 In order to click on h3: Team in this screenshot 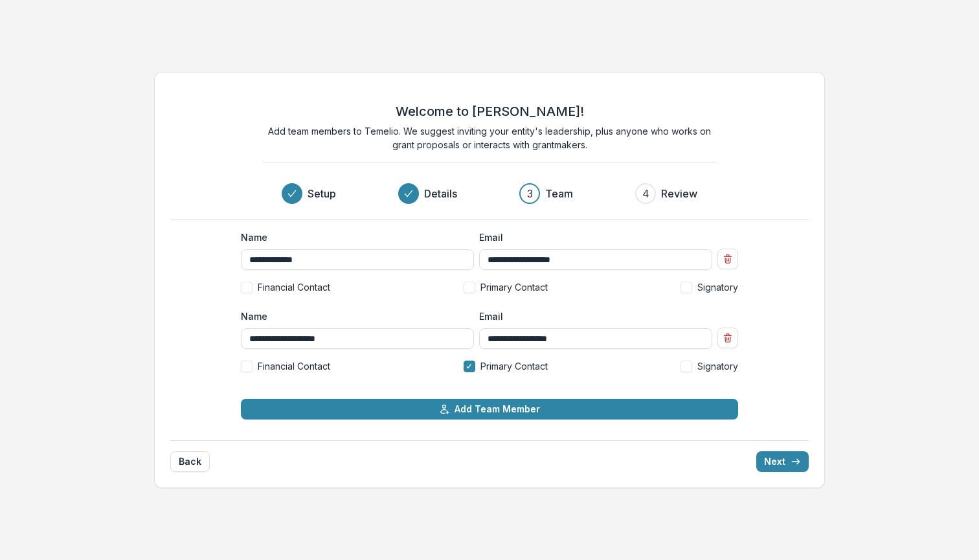, I will do `click(559, 194)`.